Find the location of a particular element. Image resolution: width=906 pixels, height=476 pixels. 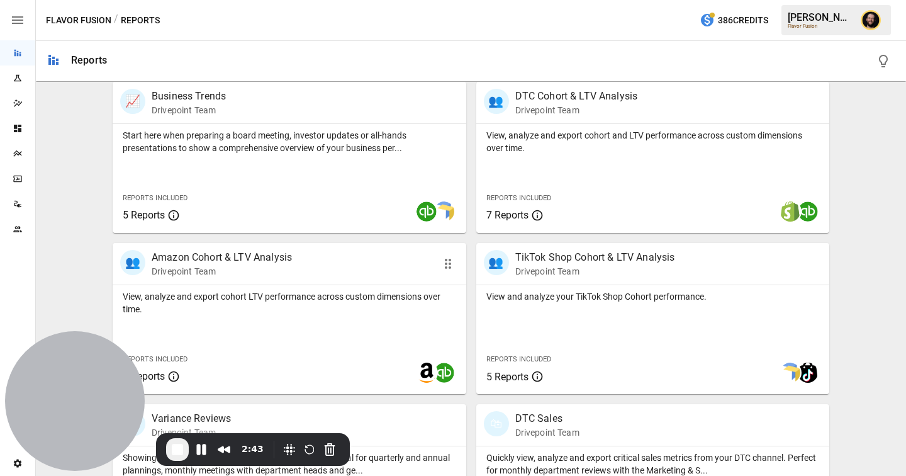

div: Ciaran Nugent is located at coordinates (871, 20).